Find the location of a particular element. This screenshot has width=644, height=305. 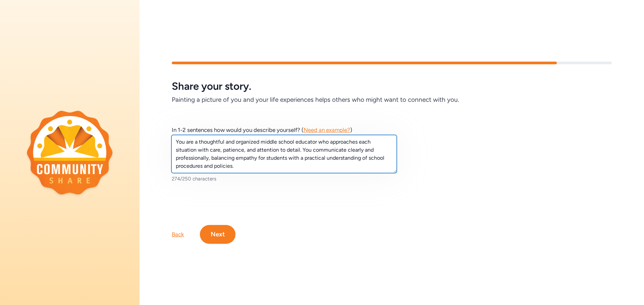

h6: Painting a picture of you and your life experiences helps others who might want to connect with you. is located at coordinates (392, 100).